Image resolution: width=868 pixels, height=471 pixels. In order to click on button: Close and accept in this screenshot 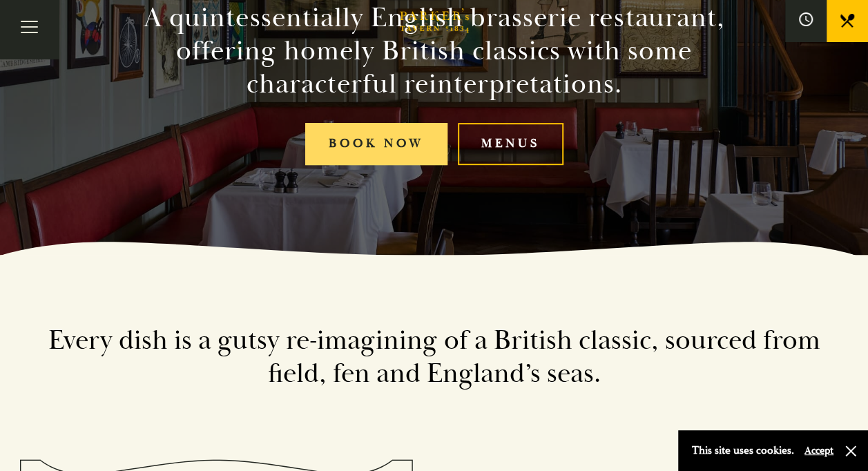, I will do `click(851, 451)`.